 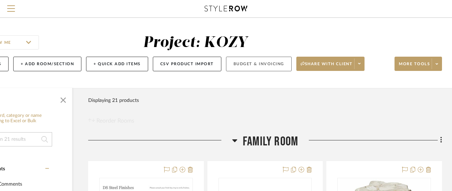 I want to click on button: Share with client, so click(x=331, y=64).